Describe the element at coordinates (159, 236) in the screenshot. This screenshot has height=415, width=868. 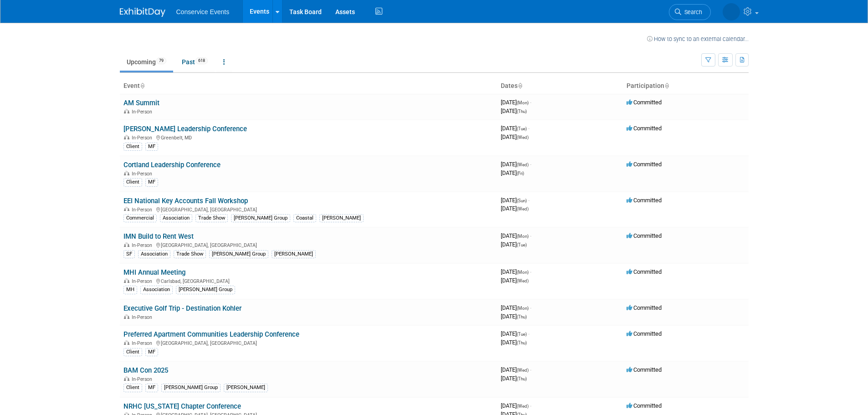
I see `a: IMN Build to Rent West` at that location.